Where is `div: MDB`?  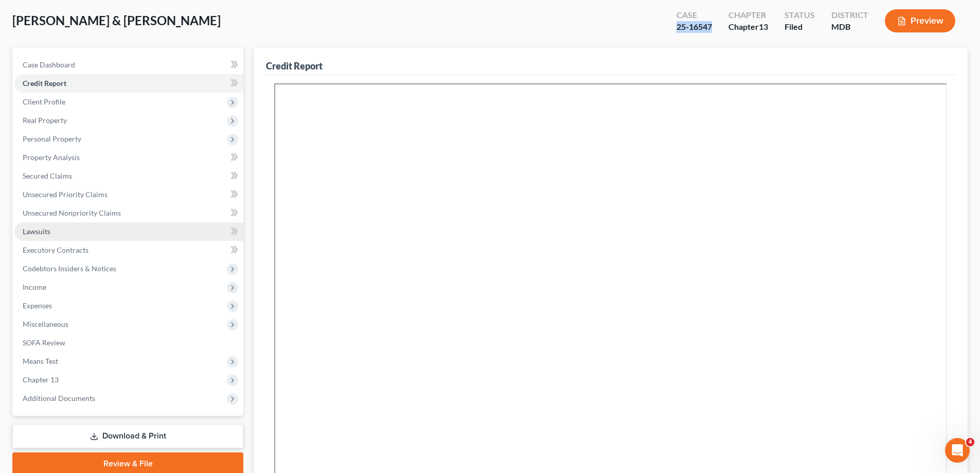
div: MDB is located at coordinates (850, 26).